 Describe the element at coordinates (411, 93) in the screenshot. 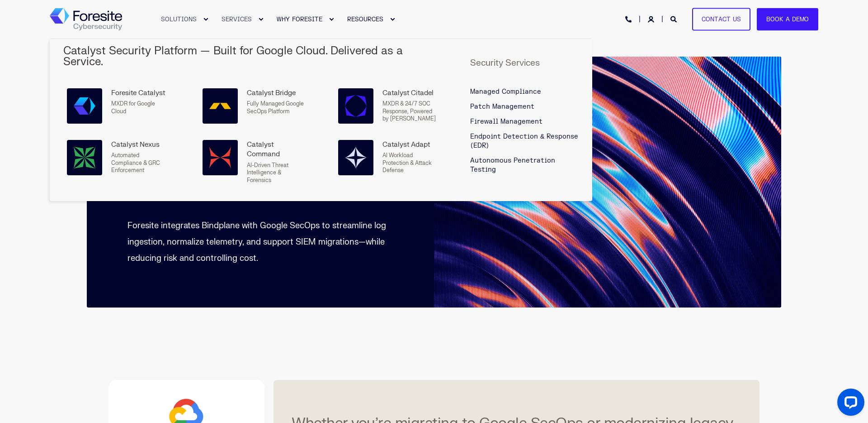

I see `div: Catalyst Citadel` at that location.